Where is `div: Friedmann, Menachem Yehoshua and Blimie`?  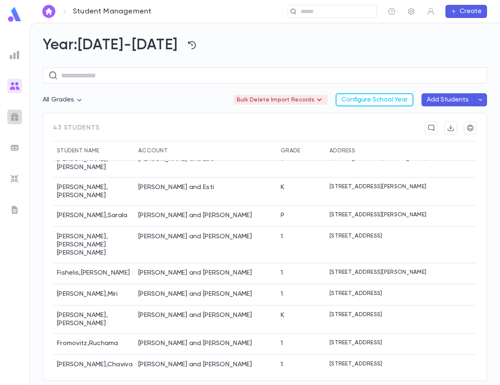 div: Friedmann, Menachem Yehoshua and Blimie is located at coordinates (195, 315).